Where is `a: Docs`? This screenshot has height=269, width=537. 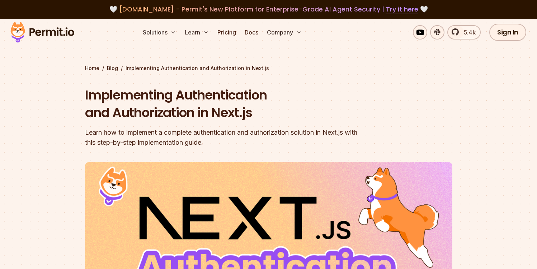
a: Docs is located at coordinates (252, 32).